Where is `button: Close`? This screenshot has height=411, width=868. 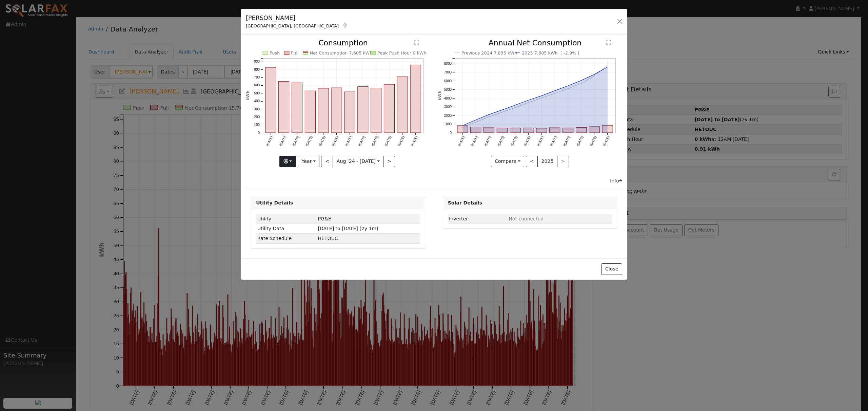
button: Close is located at coordinates (611, 269).